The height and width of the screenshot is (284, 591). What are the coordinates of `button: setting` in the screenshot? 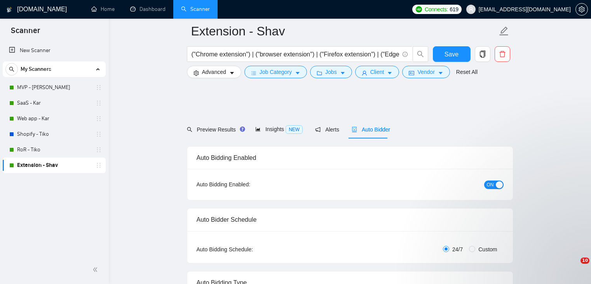 It's located at (582, 9).